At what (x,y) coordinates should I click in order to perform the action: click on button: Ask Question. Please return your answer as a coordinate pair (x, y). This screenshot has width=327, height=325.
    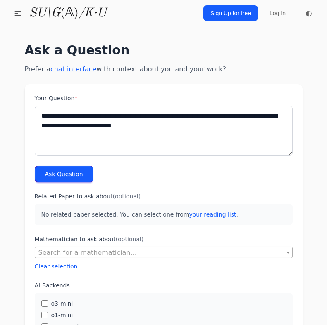
    Looking at the image, I should click on (64, 174).